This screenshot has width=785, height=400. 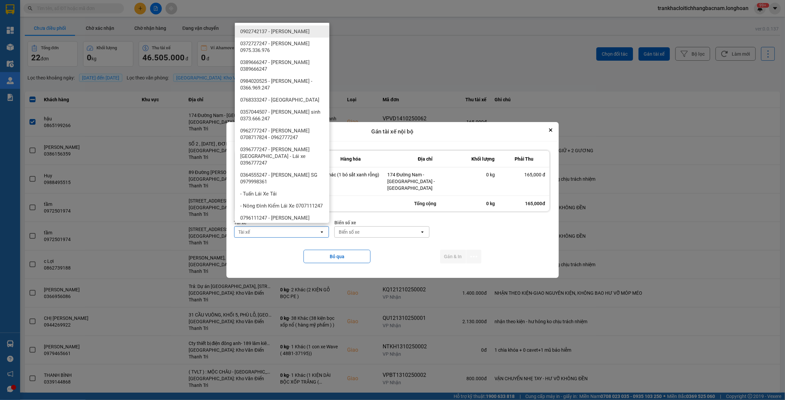 What do you see at coordinates (351, 175) in the screenshot?
I see `div: 1 Khác (1 bó sắt xanh rỗng)` at bounding box center [351, 175].